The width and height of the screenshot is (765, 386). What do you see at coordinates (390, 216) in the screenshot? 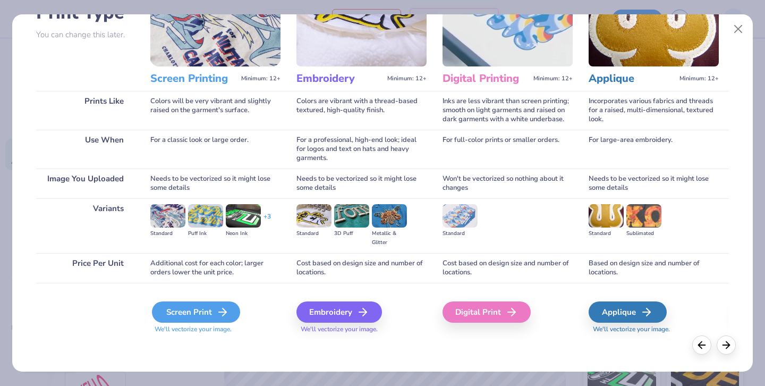
I see `img: Metallic & Glitter` at bounding box center [390, 216].